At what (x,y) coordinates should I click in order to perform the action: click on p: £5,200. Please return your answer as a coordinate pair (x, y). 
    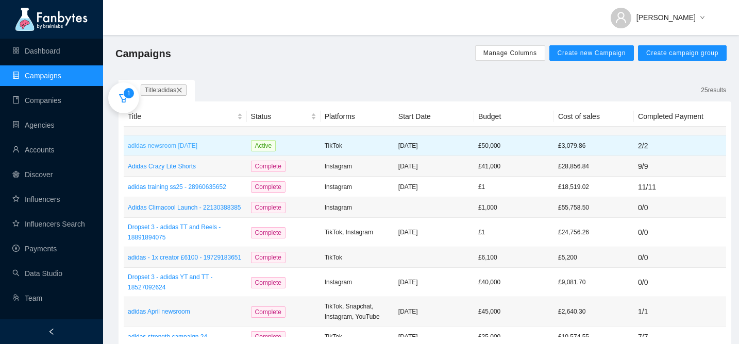
    Looking at the image, I should click on (593, 258).